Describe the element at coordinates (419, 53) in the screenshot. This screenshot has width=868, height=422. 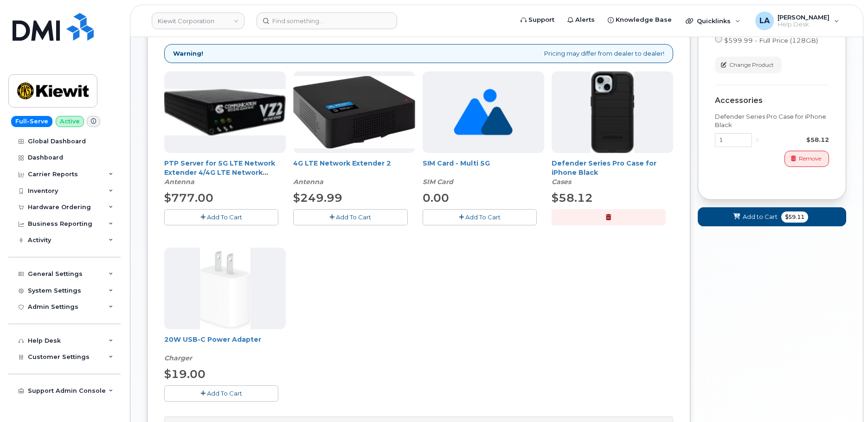
I see `div: Pricing may differ from dealer to dealer!` at that location.